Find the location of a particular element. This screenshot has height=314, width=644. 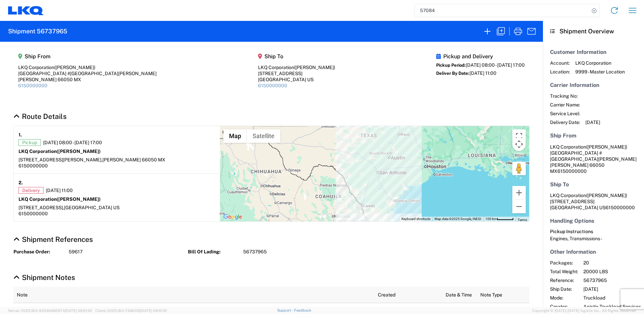

header: Shipment Overview is located at coordinates (593, 31).